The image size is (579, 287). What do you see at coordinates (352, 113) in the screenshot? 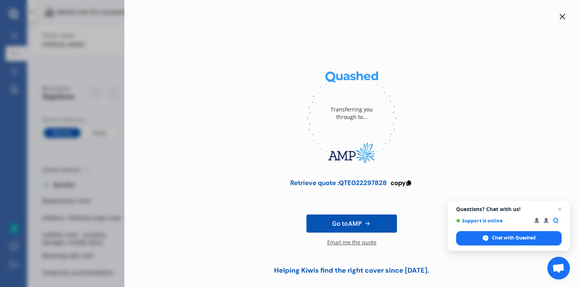
I see `div: Transferring you through to...` at bounding box center [352, 113].